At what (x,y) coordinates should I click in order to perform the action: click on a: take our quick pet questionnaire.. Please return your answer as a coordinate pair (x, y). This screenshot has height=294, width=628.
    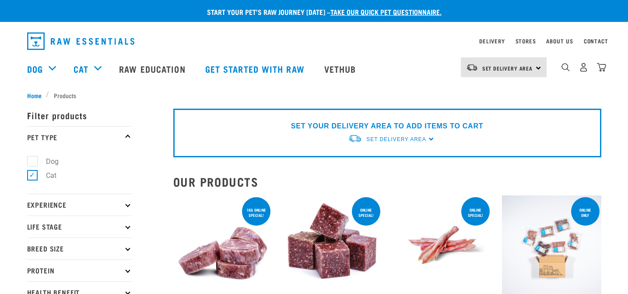
    Looking at the image, I should click on (386, 11).